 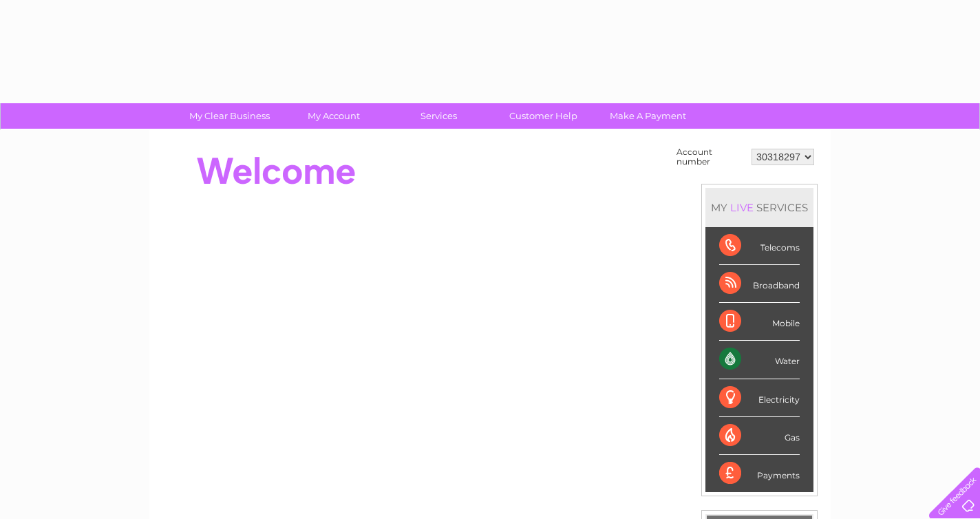 What do you see at coordinates (760, 359) in the screenshot?
I see `div: Water` at bounding box center [760, 359].